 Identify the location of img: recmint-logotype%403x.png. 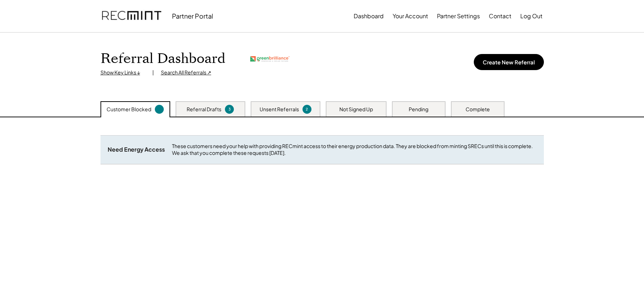
(132, 16).